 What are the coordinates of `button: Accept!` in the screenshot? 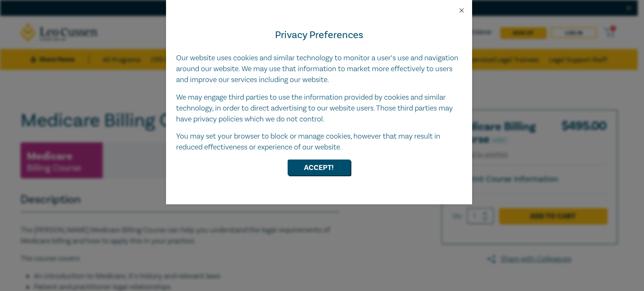 It's located at (319, 168).